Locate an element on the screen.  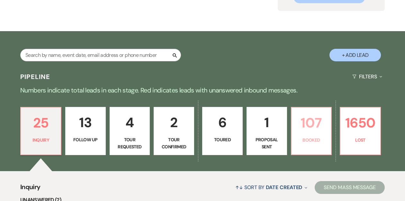
input: Search by name, event date, email address or phone number is located at coordinates (101, 55).